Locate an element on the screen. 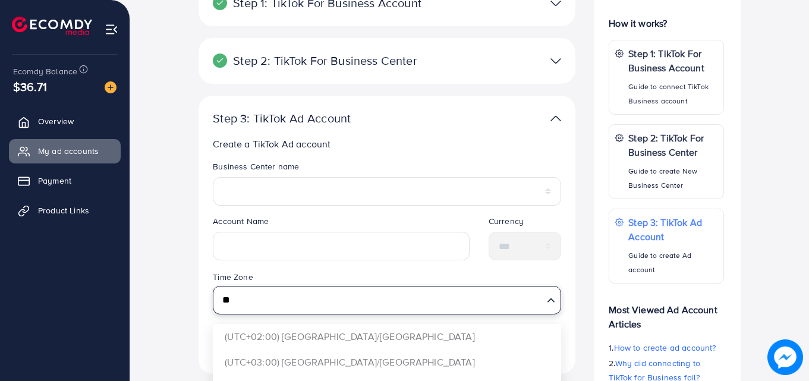 The height and width of the screenshot is (381, 809). p: Guide to create New Business Center is located at coordinates (673, 178).